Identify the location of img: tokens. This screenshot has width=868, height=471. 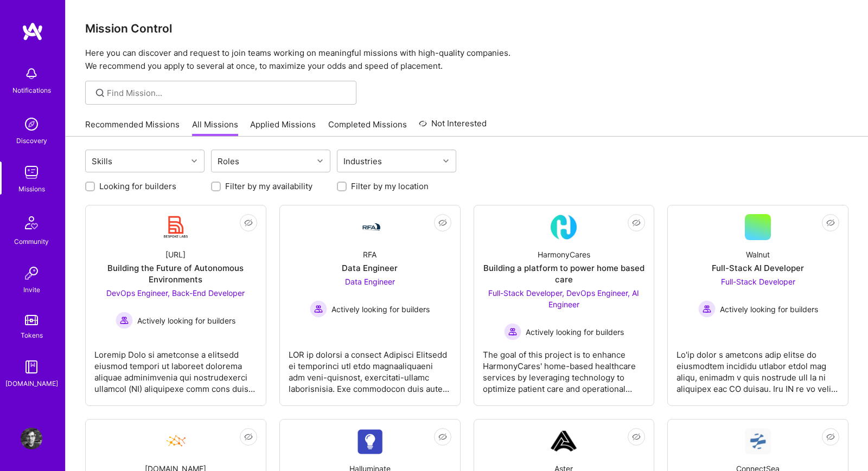
(32, 320).